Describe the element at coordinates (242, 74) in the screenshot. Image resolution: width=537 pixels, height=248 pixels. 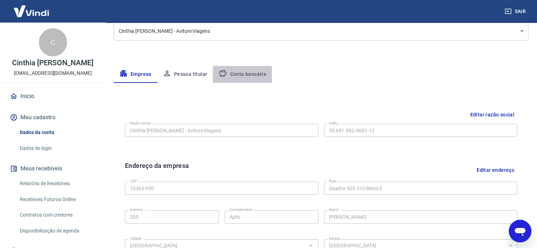
I see `button: Conta bancária` at that location.